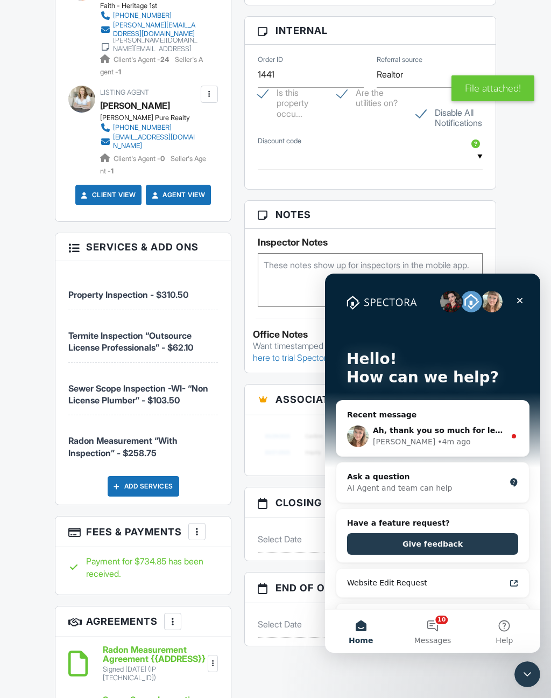 The image size is (551, 698). What do you see at coordinates (370, 444) in the screenshot?
I see `img: blurred-tasks-251b60f19c3f713f9215ee2a18cbf2105fc2d72fcd585247cf5e9ec0c957c1dd.png` at bounding box center [370, 444].